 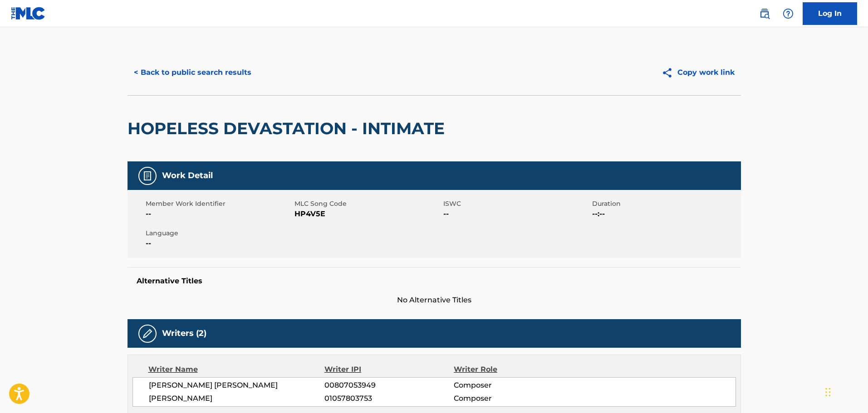 I want to click on span: No Alternative Titles, so click(x=434, y=300).